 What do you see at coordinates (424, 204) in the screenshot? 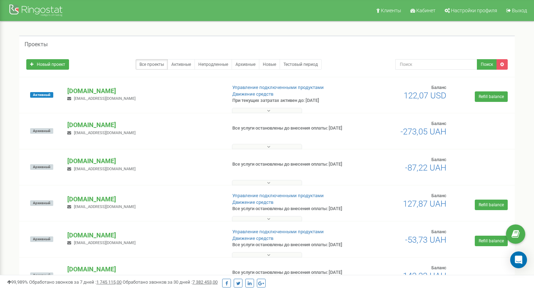
I see `span: 127,87 UAH` at bounding box center [424, 204].